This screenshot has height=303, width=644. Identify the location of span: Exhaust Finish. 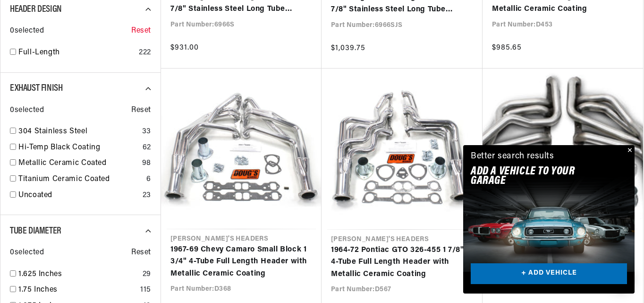
(36, 88).